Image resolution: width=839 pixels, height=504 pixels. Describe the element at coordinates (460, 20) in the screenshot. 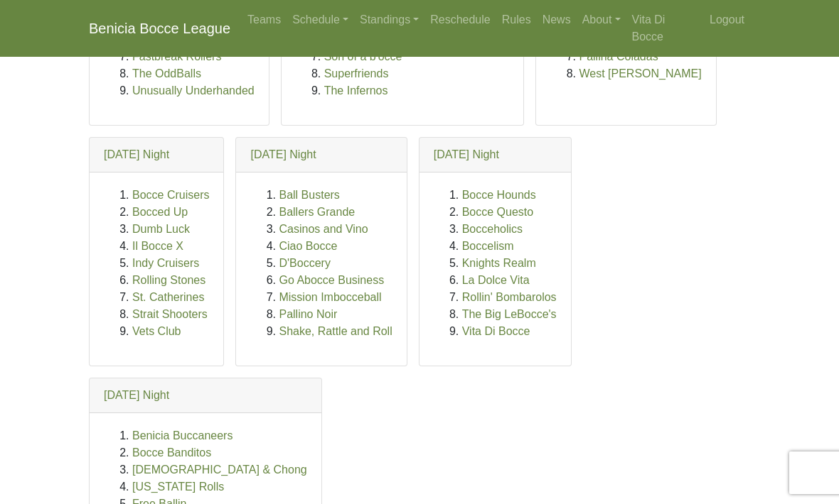

I see `a: Reschedule` at that location.